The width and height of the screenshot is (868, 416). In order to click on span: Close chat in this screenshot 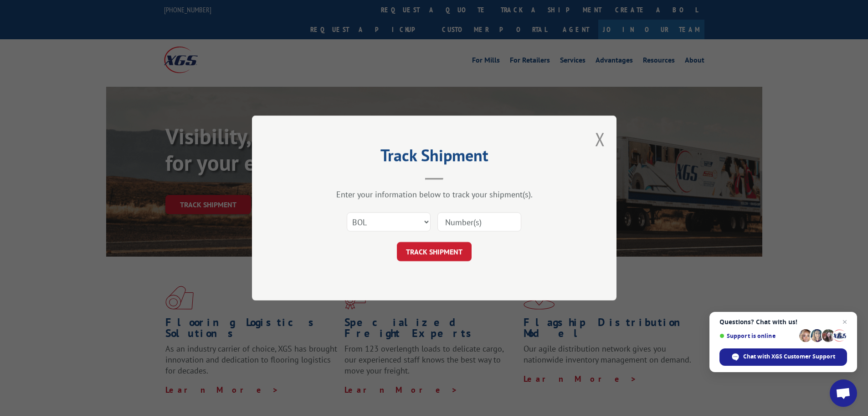, I will do `click(845, 321)`.